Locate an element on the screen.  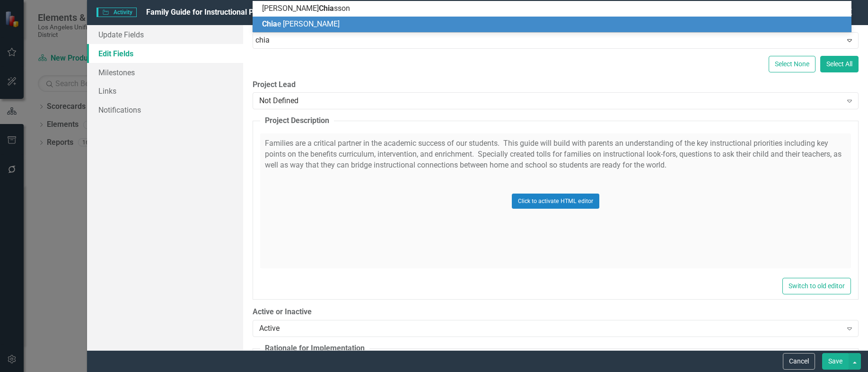
legend: Project Description is located at coordinates (297, 120).